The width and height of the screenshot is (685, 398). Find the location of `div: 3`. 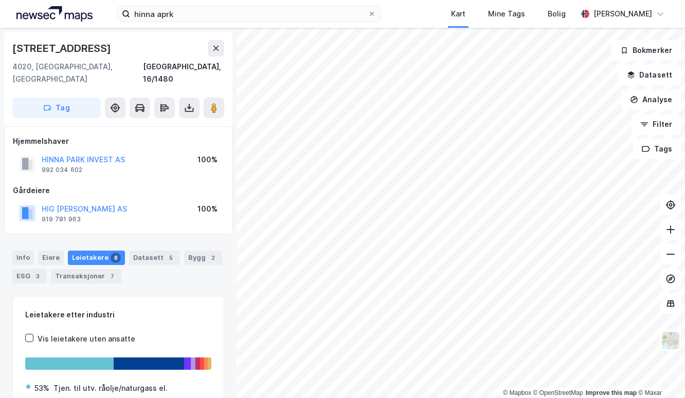

div: 3 is located at coordinates (38, 276).